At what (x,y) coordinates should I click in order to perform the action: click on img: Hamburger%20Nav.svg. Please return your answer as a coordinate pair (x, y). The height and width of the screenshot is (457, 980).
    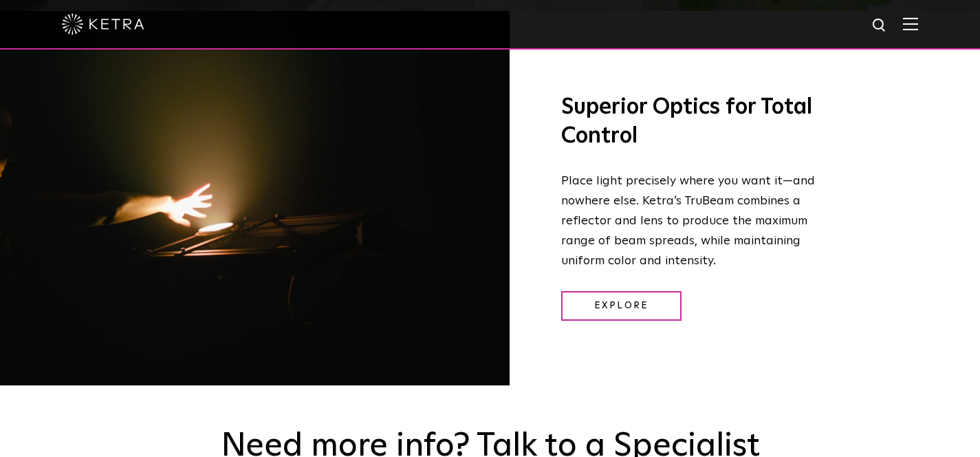
    Looking at the image, I should click on (911, 23).